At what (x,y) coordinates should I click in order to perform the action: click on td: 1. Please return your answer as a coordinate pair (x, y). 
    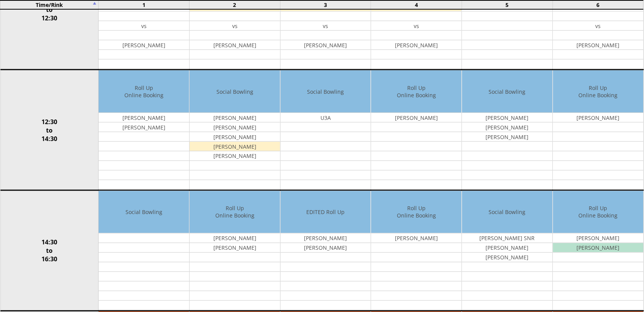
    Looking at the image, I should click on (144, 5).